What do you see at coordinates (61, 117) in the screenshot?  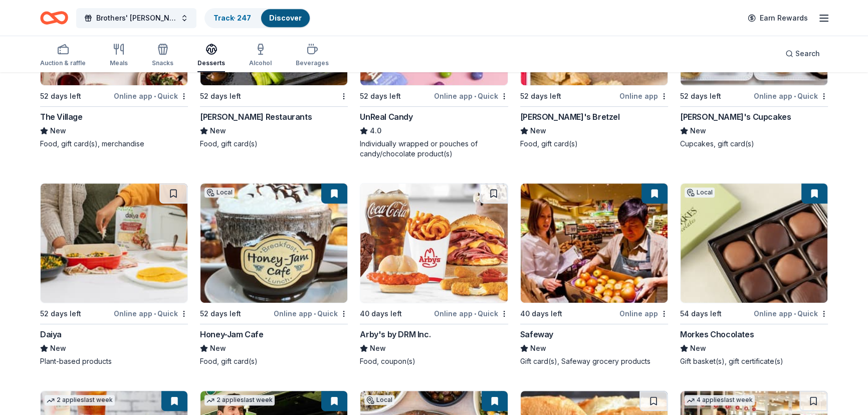 I see `div: The Village` at bounding box center [61, 117].